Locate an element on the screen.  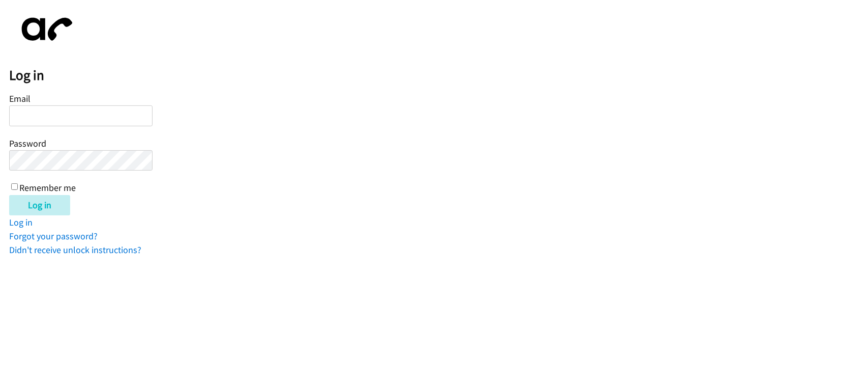
input: Log in is located at coordinates (40, 205).